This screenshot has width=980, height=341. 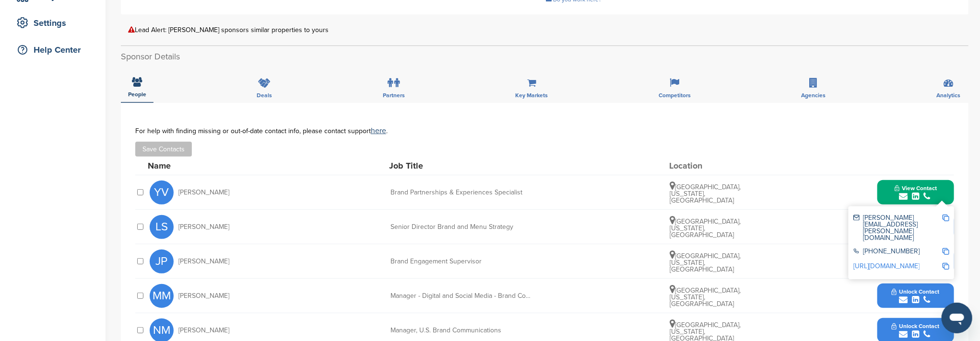 What do you see at coordinates (915, 296) in the screenshot?
I see `button: Unlock Contact` at bounding box center [915, 296].